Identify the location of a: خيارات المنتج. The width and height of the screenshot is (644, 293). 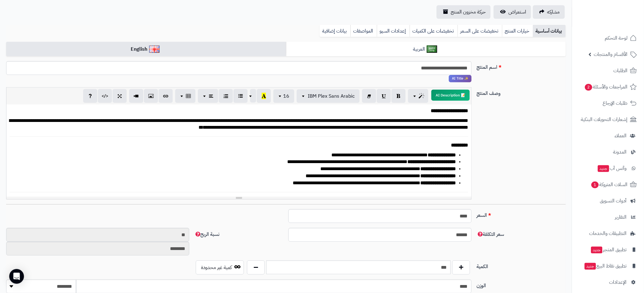
(517, 31).